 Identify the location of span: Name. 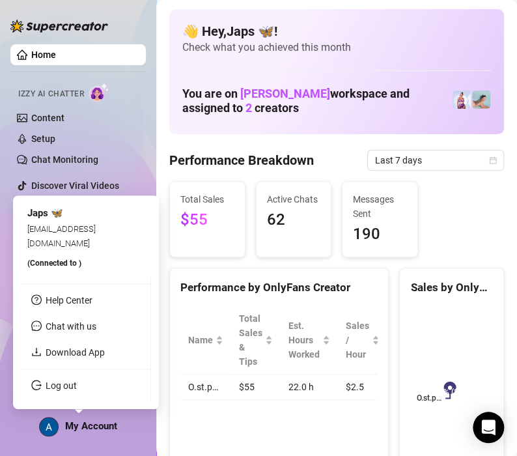
(201, 340).